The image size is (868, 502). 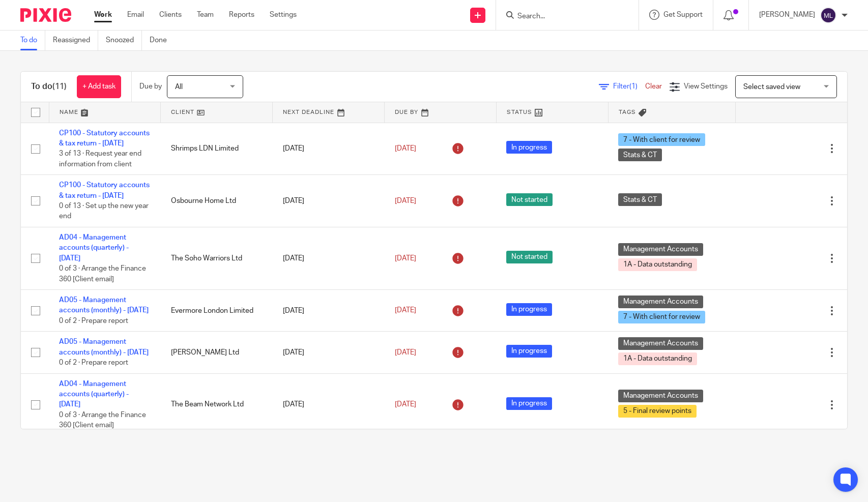 I want to click on span: (11), so click(x=59, y=87).